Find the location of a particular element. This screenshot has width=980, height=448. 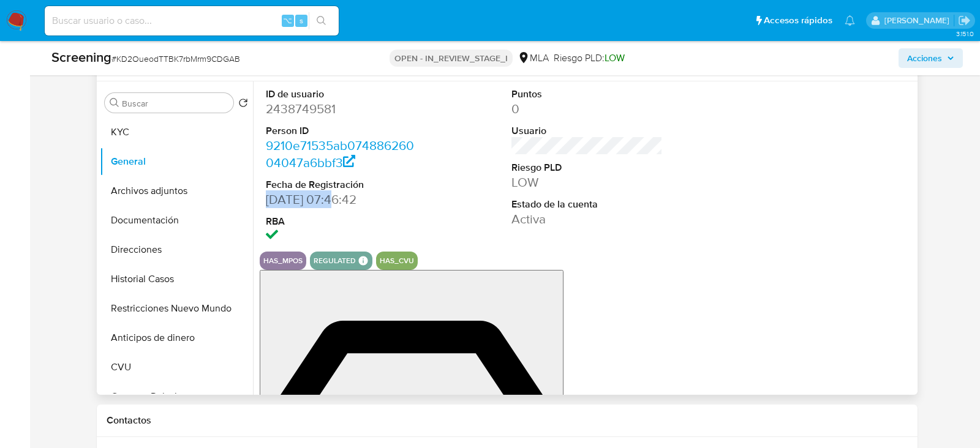

dt: Puntos is located at coordinates (586, 94).